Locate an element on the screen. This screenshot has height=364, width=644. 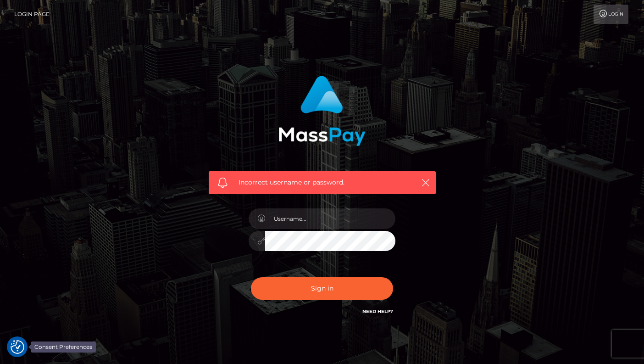
button: Consent Preferences is located at coordinates (17, 347).